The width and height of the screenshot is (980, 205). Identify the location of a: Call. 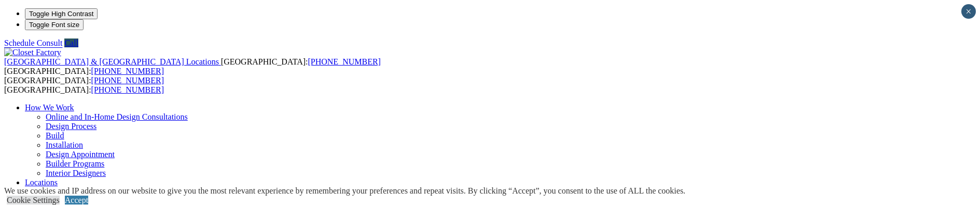
(71, 43).